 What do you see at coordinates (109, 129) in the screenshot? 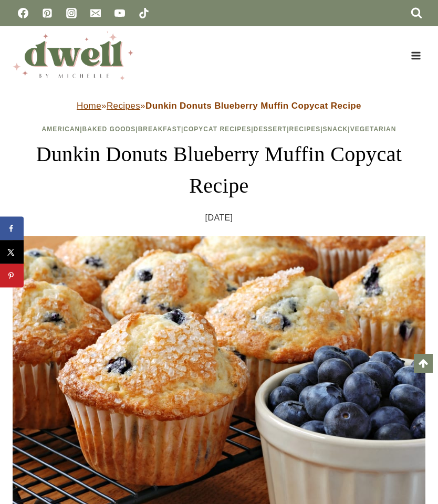
I see `a: Baked Goods` at bounding box center [109, 129].